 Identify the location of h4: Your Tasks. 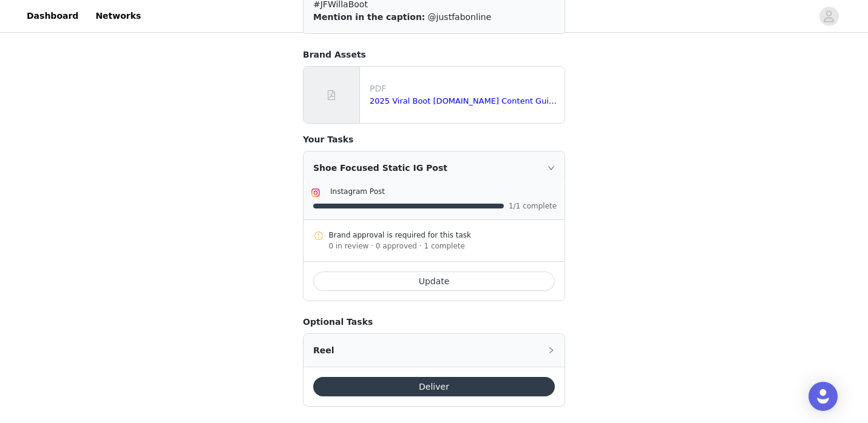
(434, 140).